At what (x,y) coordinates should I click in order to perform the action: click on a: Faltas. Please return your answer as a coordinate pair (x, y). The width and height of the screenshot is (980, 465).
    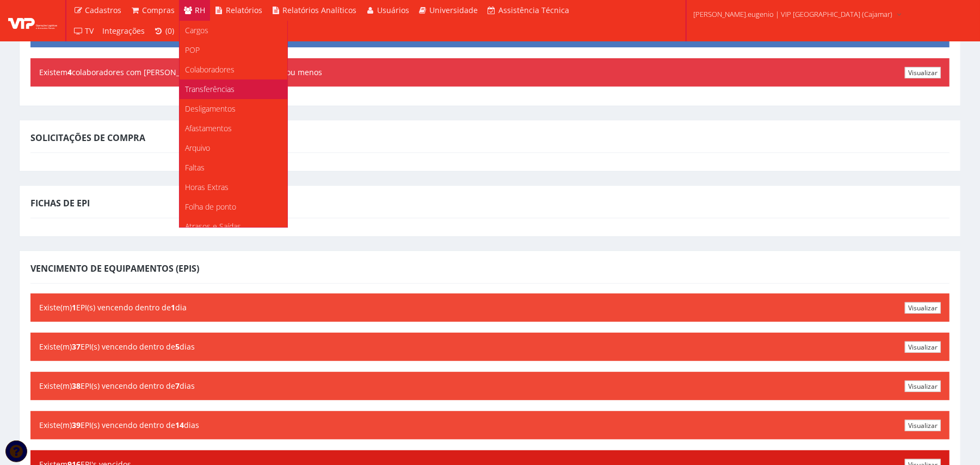
    Looking at the image, I should click on (233, 168).